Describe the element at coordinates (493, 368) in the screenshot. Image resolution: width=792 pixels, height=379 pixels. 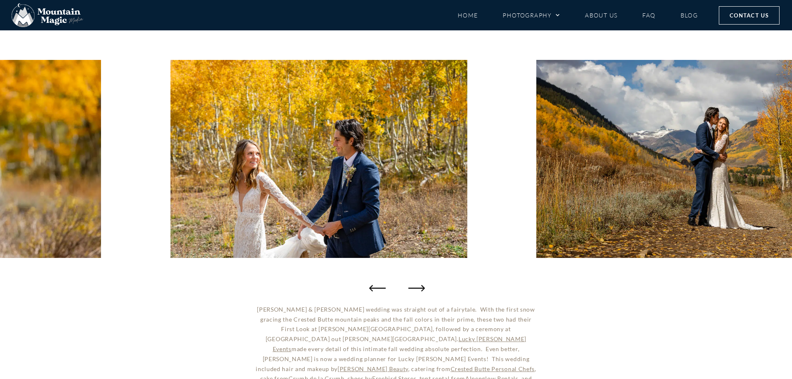
I see `a: Crested Butte Personal Chefs` at that location.